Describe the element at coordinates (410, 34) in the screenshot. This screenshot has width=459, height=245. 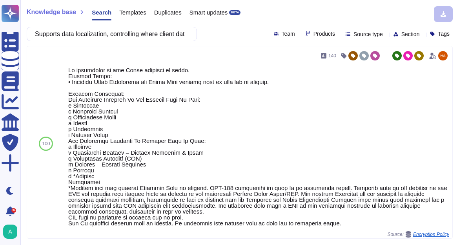
I see `span: Section` at that location.